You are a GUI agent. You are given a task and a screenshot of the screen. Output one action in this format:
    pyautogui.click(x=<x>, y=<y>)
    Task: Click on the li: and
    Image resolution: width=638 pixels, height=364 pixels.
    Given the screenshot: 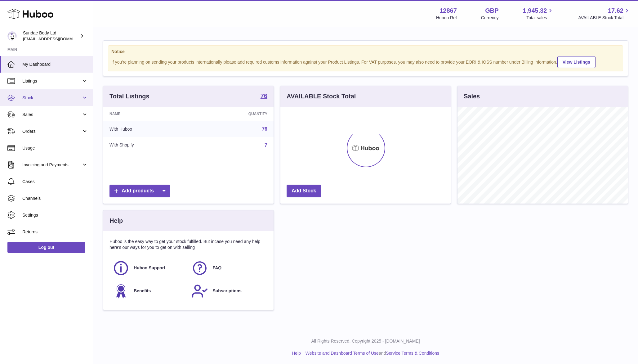 What is the action you would take?
    pyautogui.click(x=371, y=353)
    